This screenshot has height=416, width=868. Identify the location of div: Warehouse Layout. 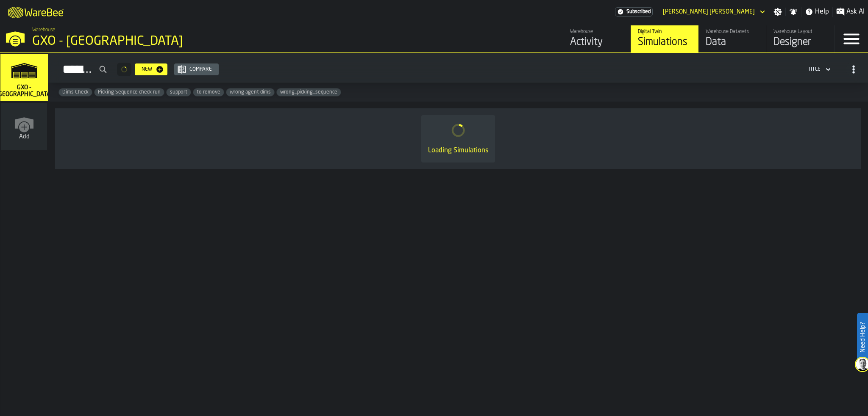
(800, 31).